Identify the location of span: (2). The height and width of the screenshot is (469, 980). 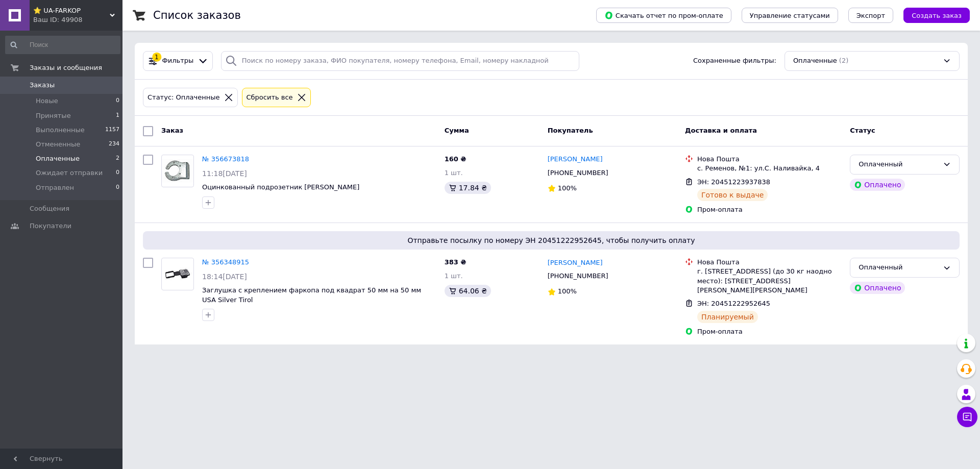
(844, 60).